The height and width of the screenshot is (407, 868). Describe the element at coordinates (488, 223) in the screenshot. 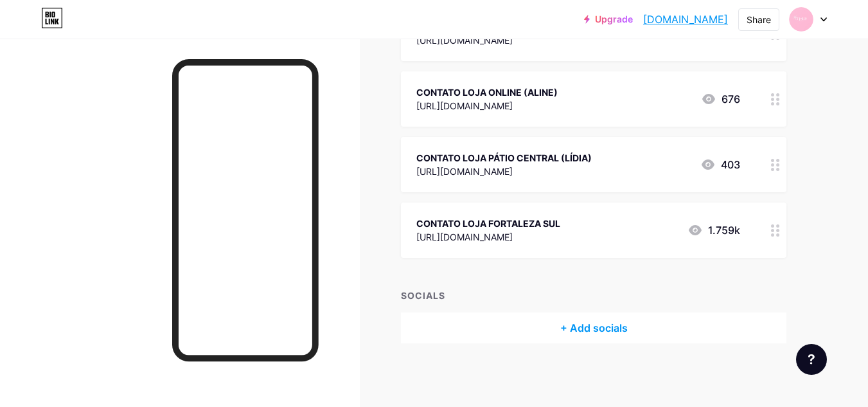

I see `div: CONTATO LOJA FORTALEZA SUL` at that location.